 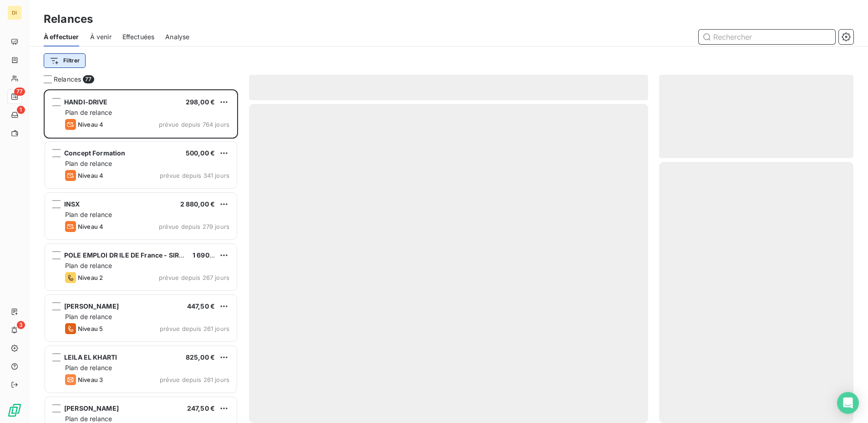 What do you see at coordinates (90, 277) in the screenshot?
I see `span: Niveau 2` at bounding box center [90, 277].